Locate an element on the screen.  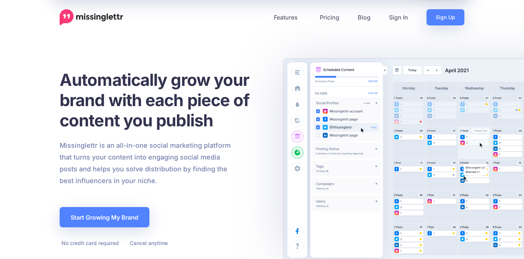
a: Home is located at coordinates (91, 17).